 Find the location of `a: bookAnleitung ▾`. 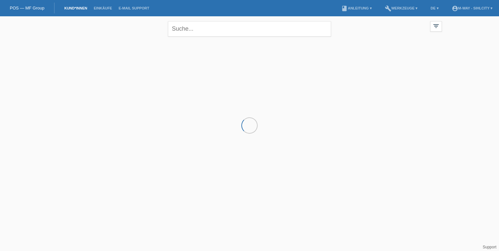

a: bookAnleitung ▾ is located at coordinates (356, 8).